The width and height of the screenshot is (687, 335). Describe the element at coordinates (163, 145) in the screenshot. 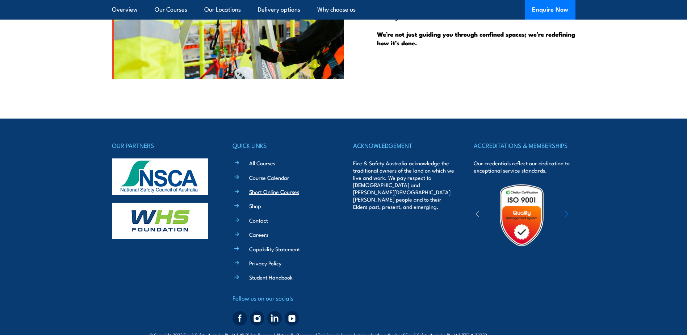

I see `h4: OUR PARTNERS` at that location.